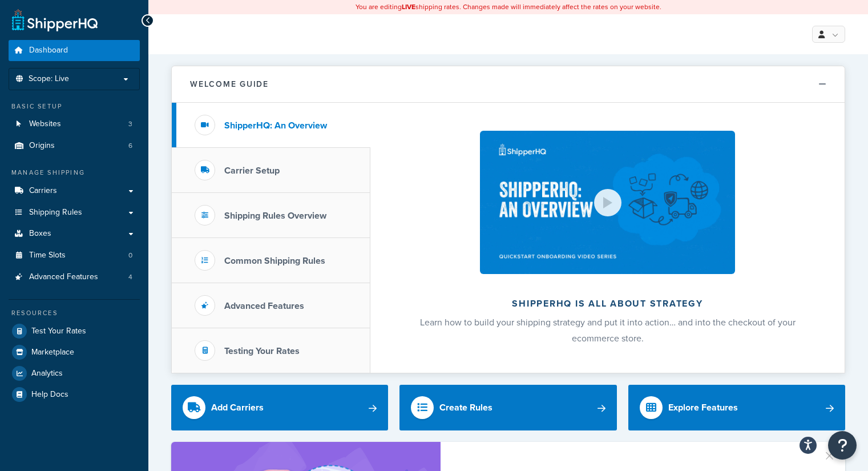 The width and height of the screenshot is (868, 471). Describe the element at coordinates (508, 85) in the screenshot. I see `button: Welcome Guide` at that location.